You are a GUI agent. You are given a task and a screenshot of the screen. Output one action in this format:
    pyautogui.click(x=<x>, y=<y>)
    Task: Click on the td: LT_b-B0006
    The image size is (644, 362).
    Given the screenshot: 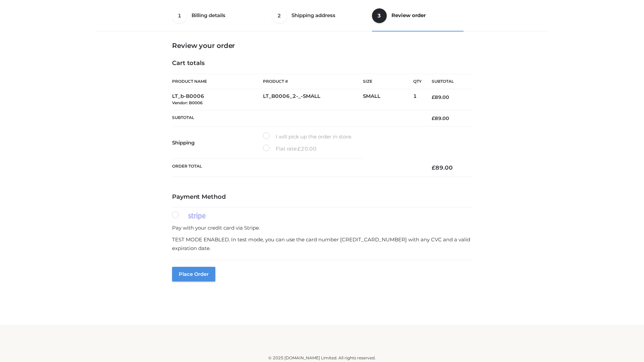 What is the action you would take?
    pyautogui.click(x=218, y=100)
    